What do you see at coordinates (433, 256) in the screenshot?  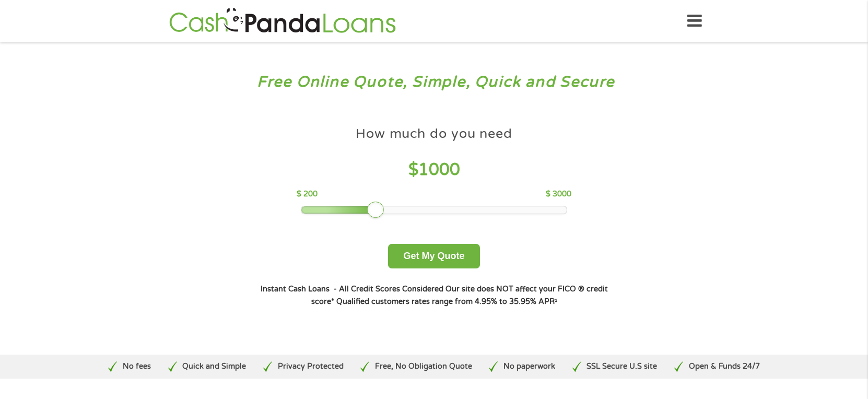 I see `button: Get My Quote` at bounding box center [433, 256].